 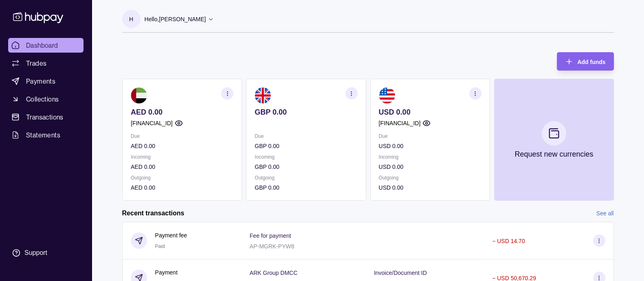 I want to click on span: Add funds, so click(x=591, y=62).